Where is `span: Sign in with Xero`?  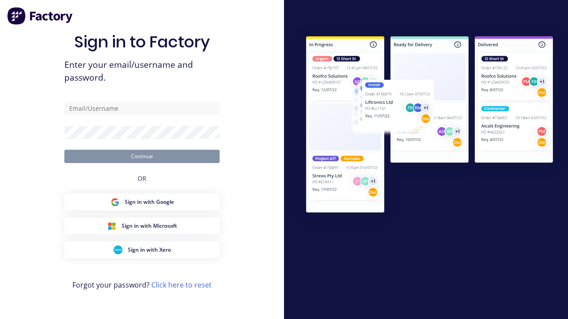
span: Sign in with Xero is located at coordinates (149, 250).